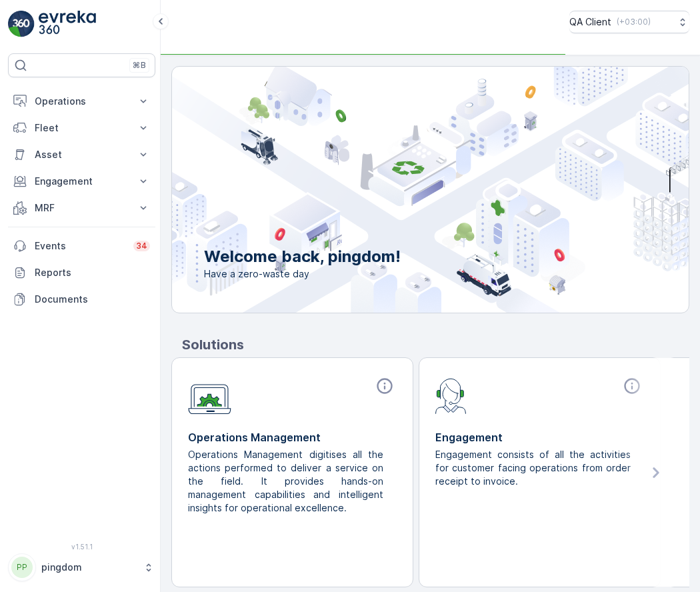  What do you see at coordinates (92, 299) in the screenshot?
I see `p: Documents` at bounding box center [92, 299].